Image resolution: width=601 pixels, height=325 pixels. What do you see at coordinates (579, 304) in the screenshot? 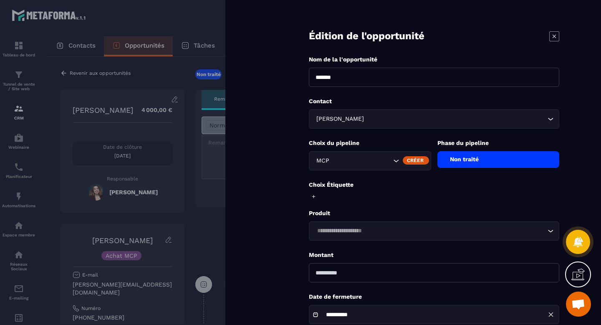
I see `a: Ouvrir le chat` at bounding box center [579, 304].